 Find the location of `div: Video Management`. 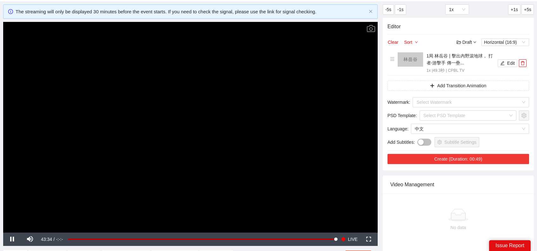

div: Video Management is located at coordinates (459, 185).